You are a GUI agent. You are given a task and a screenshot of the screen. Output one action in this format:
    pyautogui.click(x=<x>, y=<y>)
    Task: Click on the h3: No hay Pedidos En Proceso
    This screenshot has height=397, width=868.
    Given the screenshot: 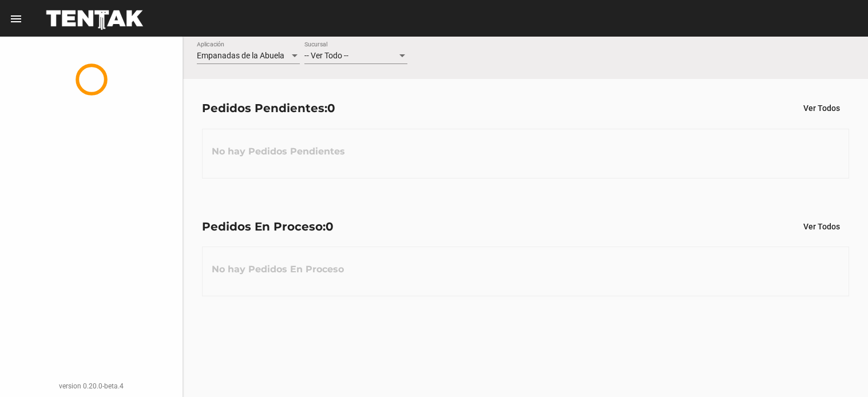 What is the action you would take?
    pyautogui.click(x=277, y=270)
    